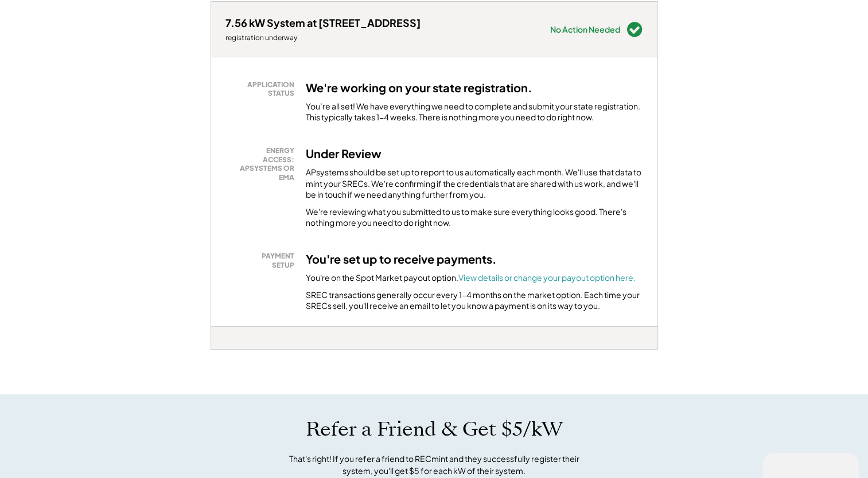 The height and width of the screenshot is (478, 868). What do you see at coordinates (546, 277) in the screenshot?
I see `a: View details or change your payout option here.` at bounding box center [546, 277].